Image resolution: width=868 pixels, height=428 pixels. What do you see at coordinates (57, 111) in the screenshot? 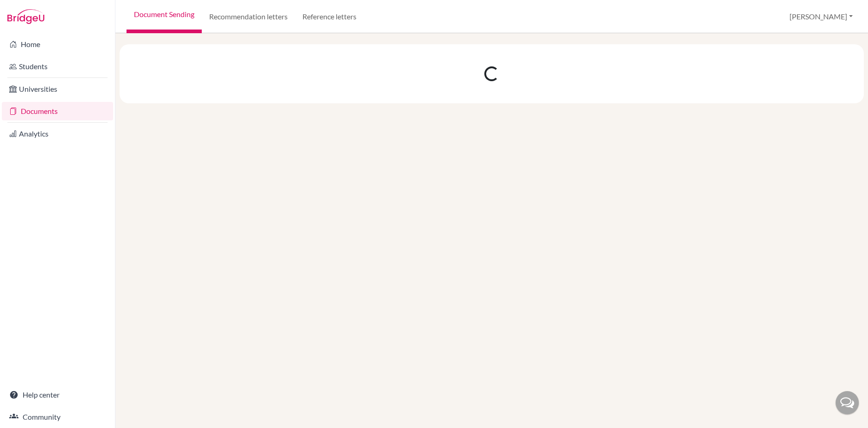
I see `a: Documents` at bounding box center [57, 111].